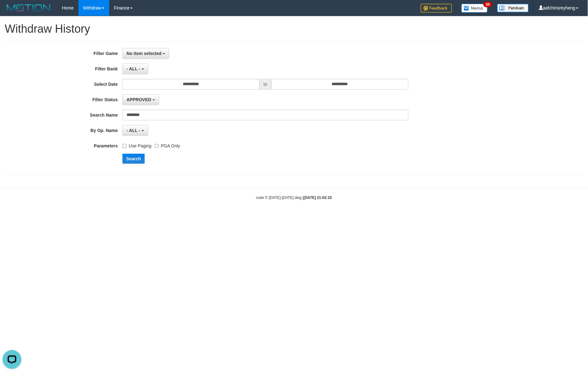 This screenshot has height=374, width=588. I want to click on label: PGA Only, so click(167, 145).